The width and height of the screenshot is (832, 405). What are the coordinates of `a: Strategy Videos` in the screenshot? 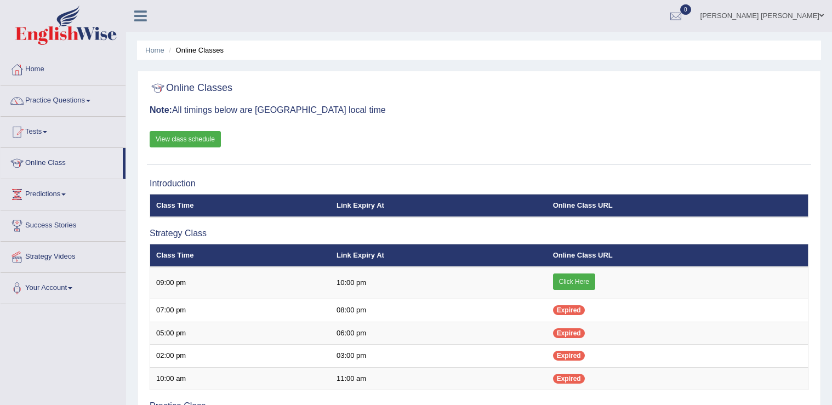 It's located at (63, 255).